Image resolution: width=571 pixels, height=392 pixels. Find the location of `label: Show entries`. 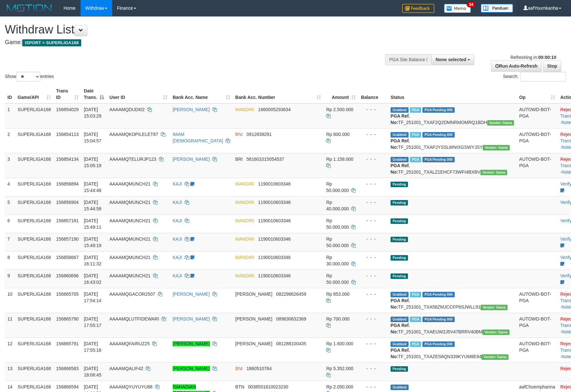

label: Show entries is located at coordinates (30, 77).